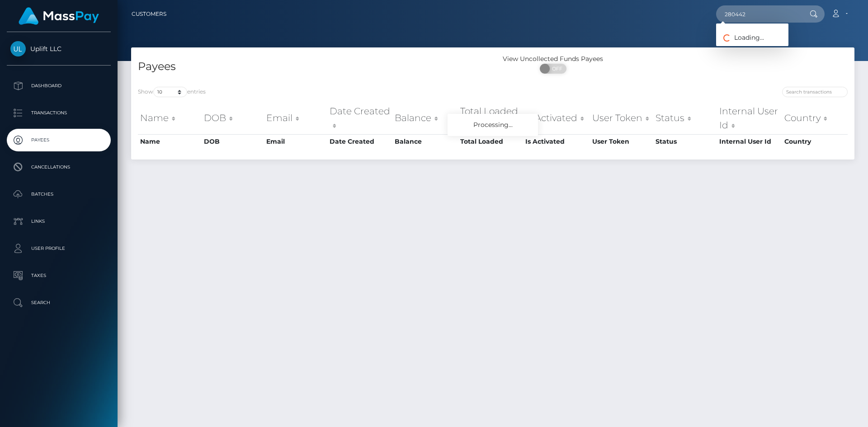 The height and width of the screenshot is (427, 868). What do you see at coordinates (59, 16) in the screenshot?
I see `img: MassPay Logo` at bounding box center [59, 16].